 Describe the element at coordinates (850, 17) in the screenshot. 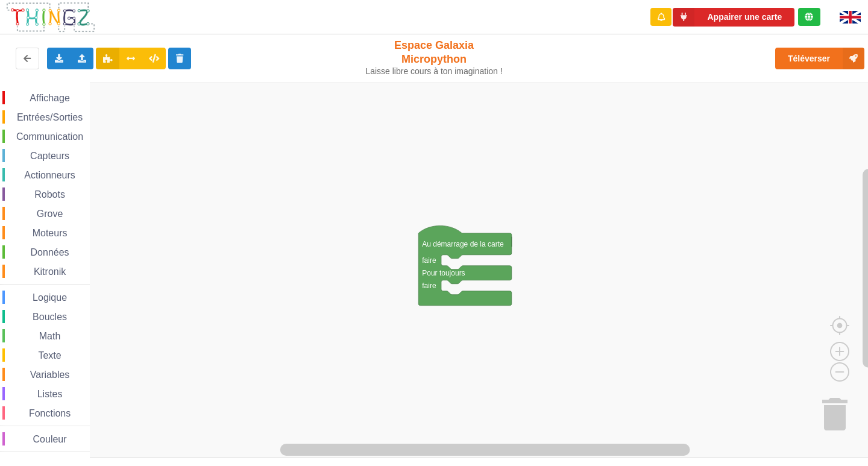

I see `img: gb.png` at that location.